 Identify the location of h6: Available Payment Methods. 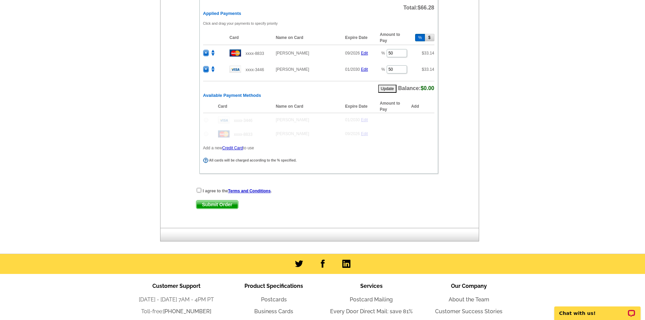
(319, 96).